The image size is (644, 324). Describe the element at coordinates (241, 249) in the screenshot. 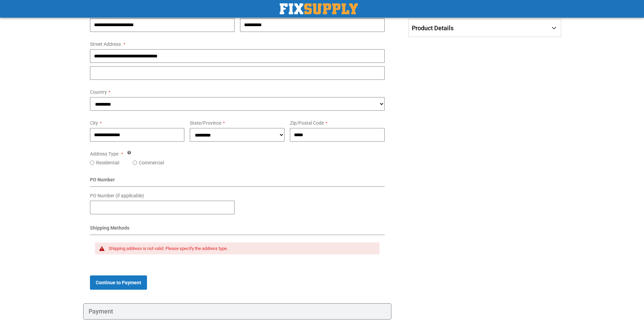

I see `div: Shipping address is not valid. Please specify the address type.` at that location.